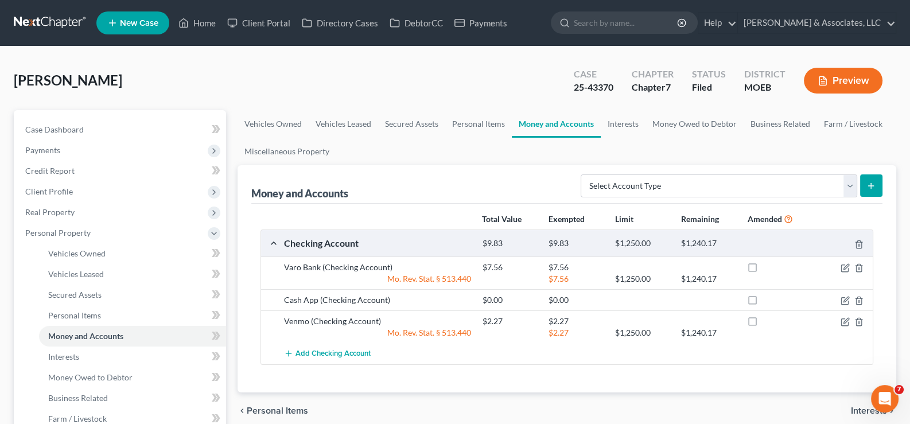 This screenshot has height=424, width=910. What do you see at coordinates (709, 87) in the screenshot?
I see `div: Filed` at bounding box center [709, 87].